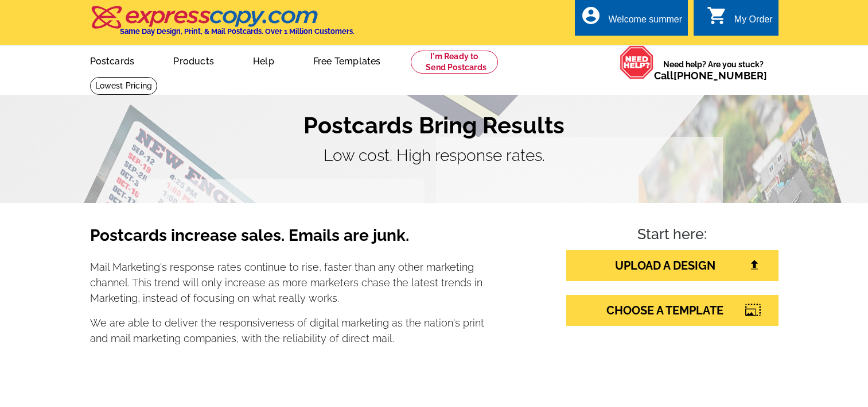 The width and height of the screenshot is (868, 407). Describe the element at coordinates (288, 330) in the screenshot. I see `p: We are able to deliver the responsiveness of digital marketing as the nation's print and mail mar...` at that location.